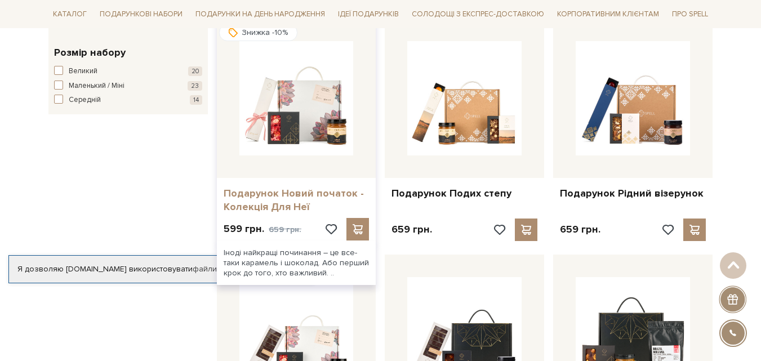 This screenshot has height=361, width=761. I want to click on a: Ідеї подарунків, so click(368, 14).